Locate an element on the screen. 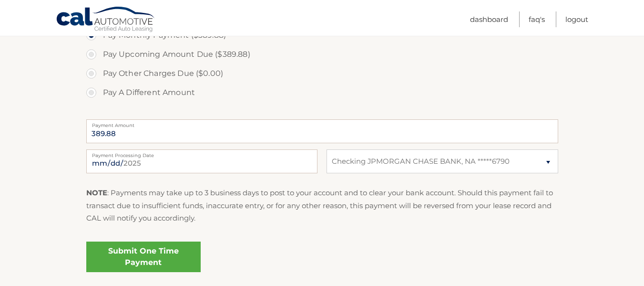 This screenshot has height=286, width=644. a: Cal Automotive is located at coordinates (105, 20).